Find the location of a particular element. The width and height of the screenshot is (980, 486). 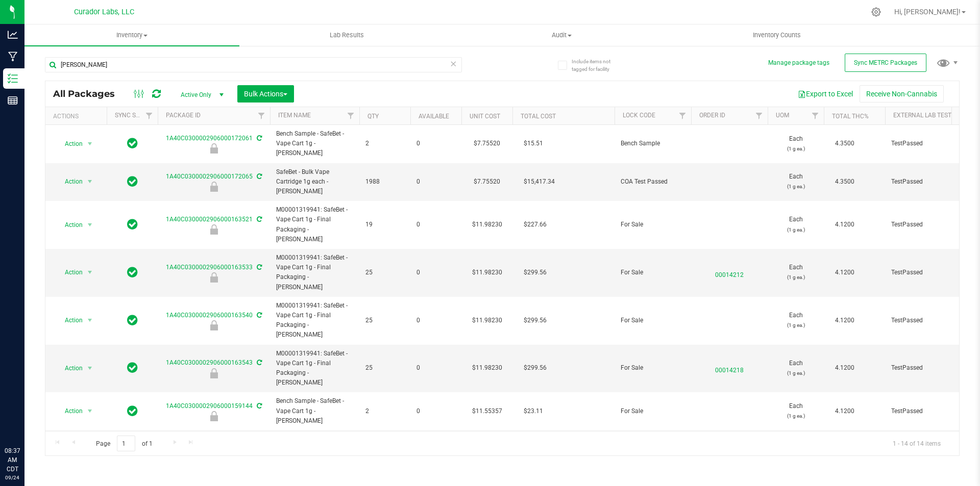

span: Inventory is located at coordinates (132, 35).